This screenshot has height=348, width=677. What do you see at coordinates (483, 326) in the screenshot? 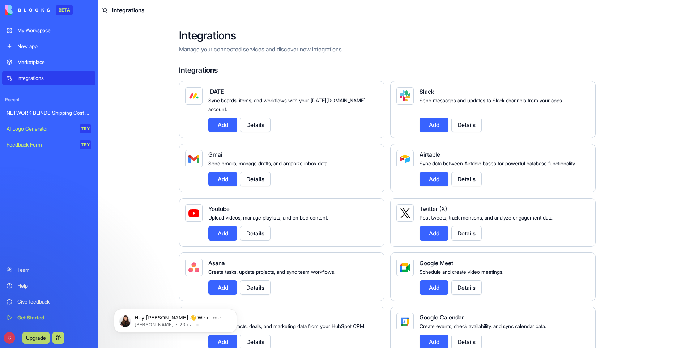
I see `span: Create events, check availability, and sync calendar data.` at bounding box center [483, 326].